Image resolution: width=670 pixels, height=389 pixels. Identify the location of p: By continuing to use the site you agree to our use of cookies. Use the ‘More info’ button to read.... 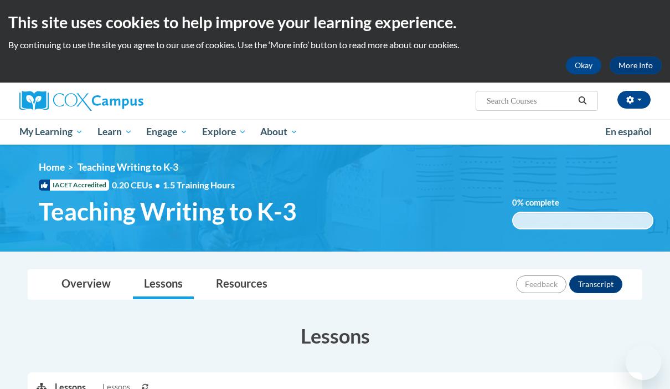
(335, 45).